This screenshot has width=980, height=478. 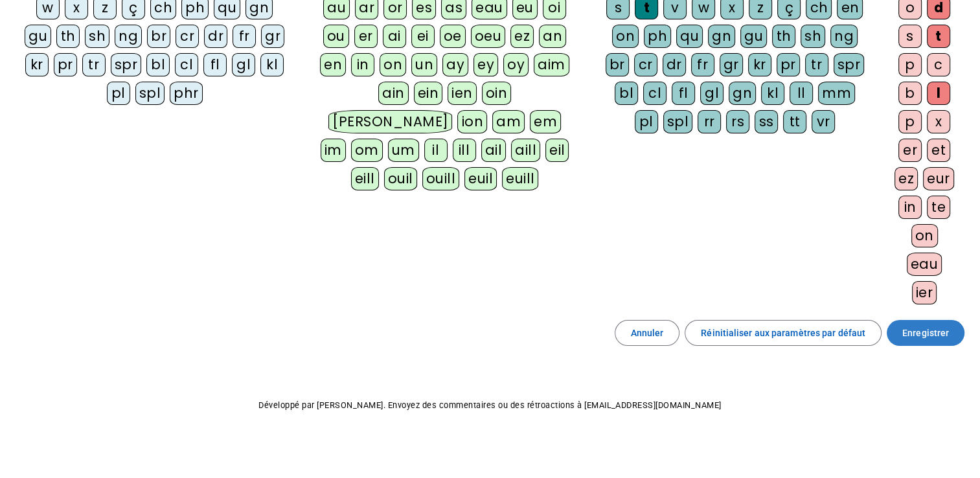 I want to click on div: th, so click(x=784, y=36).